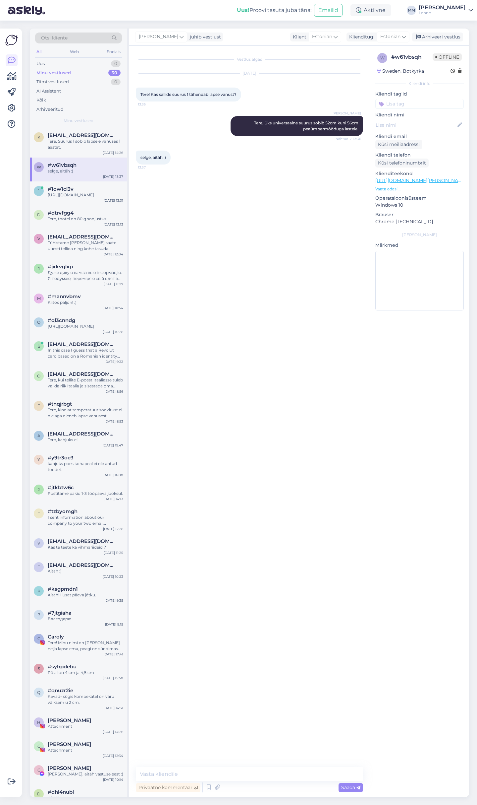  Describe the element at coordinates (60, 690) in the screenshot. I see `span: #qnuzr2ie` at that location.